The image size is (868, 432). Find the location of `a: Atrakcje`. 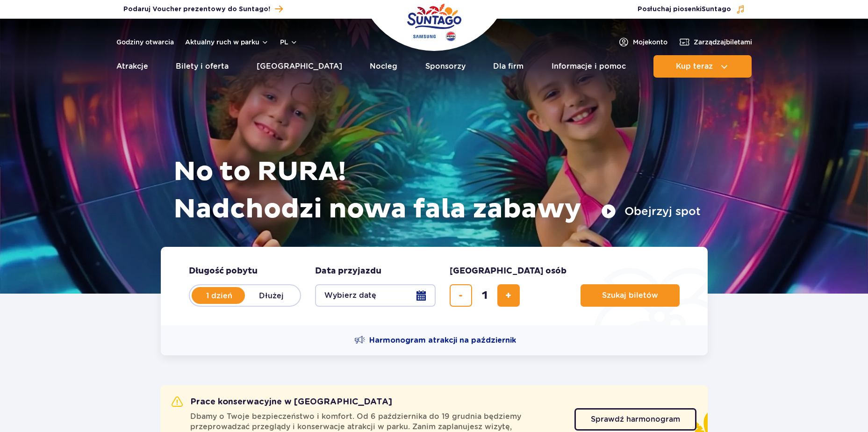

a: Atrakcje is located at coordinates (133, 67).